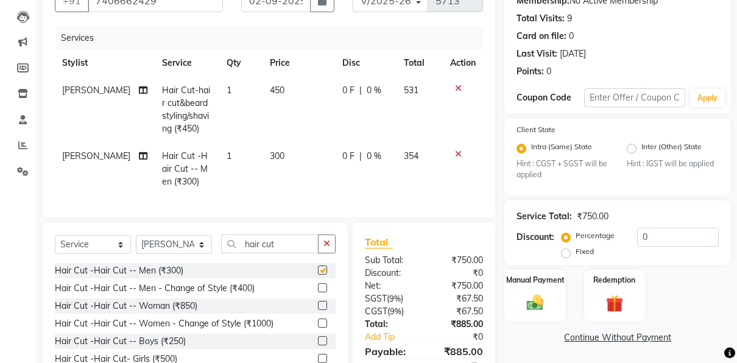  I want to click on div: Last Visit:, so click(536, 54).